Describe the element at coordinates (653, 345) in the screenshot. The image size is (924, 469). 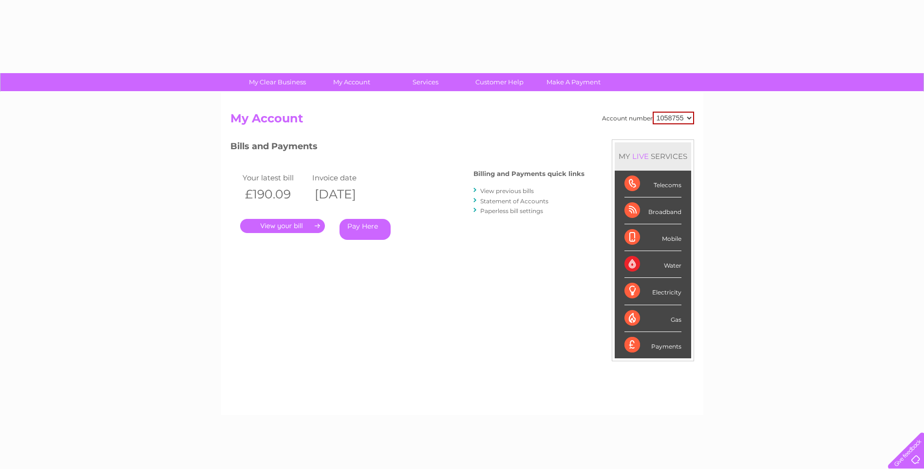
I see `div: Payments` at that location.